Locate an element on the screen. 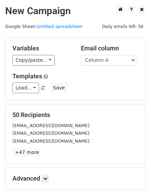 The height and width of the screenshot is (192, 151). h5: Advanced is located at coordinates (75, 179).